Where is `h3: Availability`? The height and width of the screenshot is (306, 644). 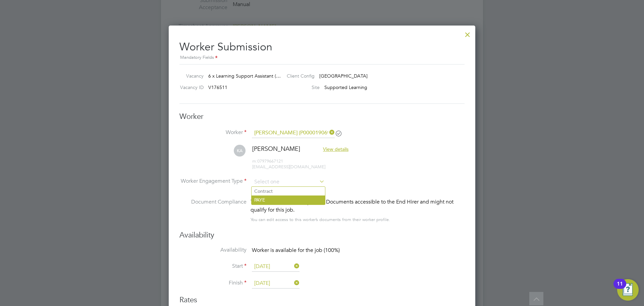
h3: Availability is located at coordinates (322, 235).